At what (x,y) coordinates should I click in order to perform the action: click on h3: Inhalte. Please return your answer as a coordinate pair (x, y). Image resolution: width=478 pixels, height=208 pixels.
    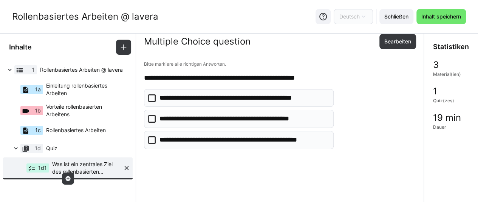
    Looking at the image, I should click on (20, 47).